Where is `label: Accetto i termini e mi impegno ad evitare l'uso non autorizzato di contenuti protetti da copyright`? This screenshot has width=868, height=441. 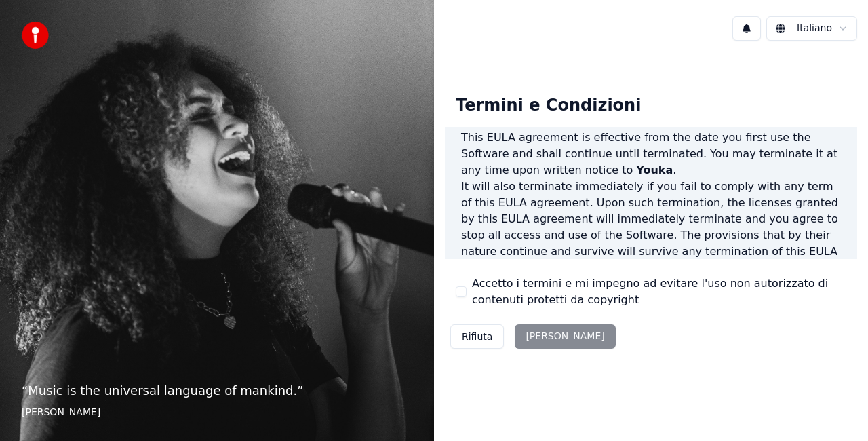
label: Accetto i termini e mi impegno ad evitare l'uso non autorizzato di contenuti protetti da copyright is located at coordinates (659, 292).